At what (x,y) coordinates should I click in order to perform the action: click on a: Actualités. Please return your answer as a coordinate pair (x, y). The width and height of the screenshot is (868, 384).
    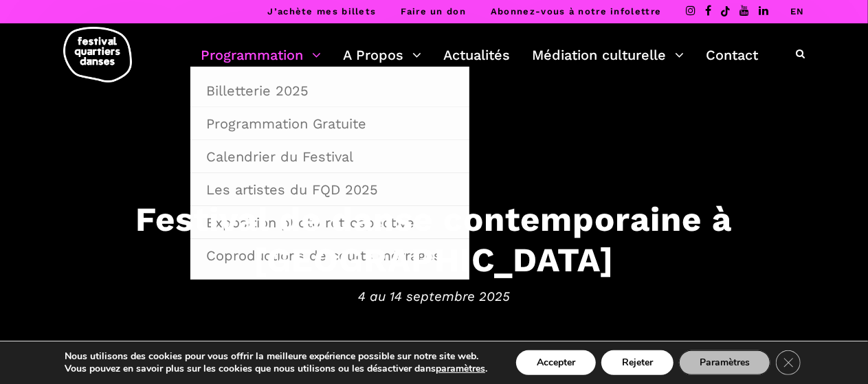
    Looking at the image, I should click on (477, 55).